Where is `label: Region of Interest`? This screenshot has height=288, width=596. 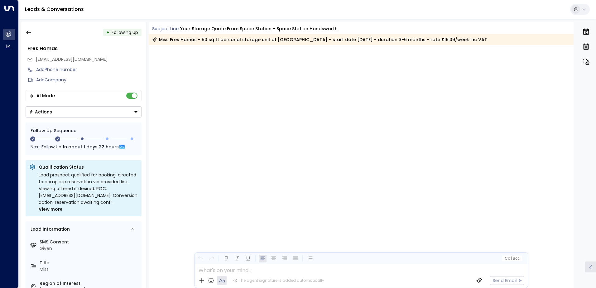
label: Region of Interest is located at coordinates (89, 283).